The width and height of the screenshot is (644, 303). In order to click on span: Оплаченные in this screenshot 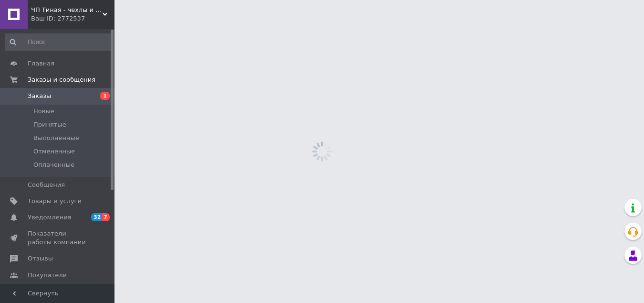, I will do `click(54, 165)`.